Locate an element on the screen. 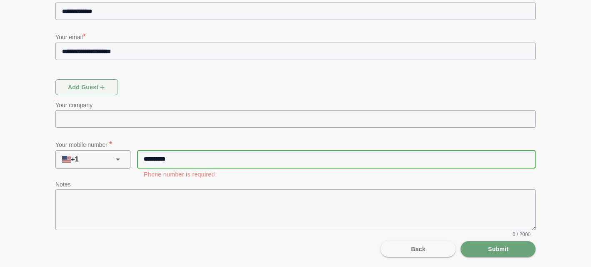 The width and height of the screenshot is (591, 267). div: Phone number is required is located at coordinates (336, 174).